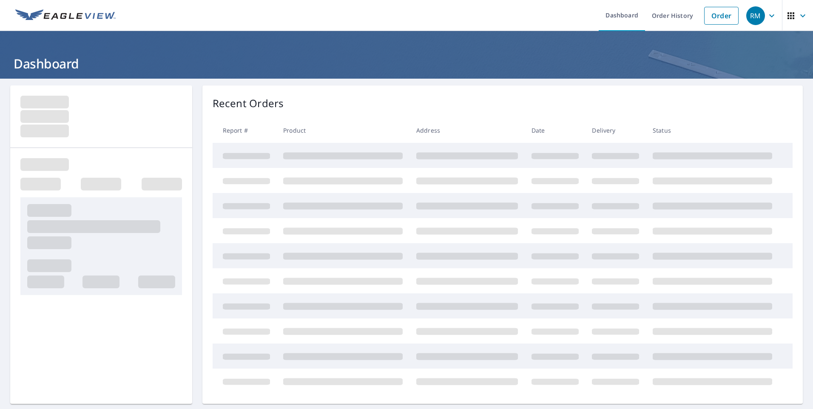  Describe the element at coordinates (66, 16) in the screenshot. I see `img: EV Logo` at that location.